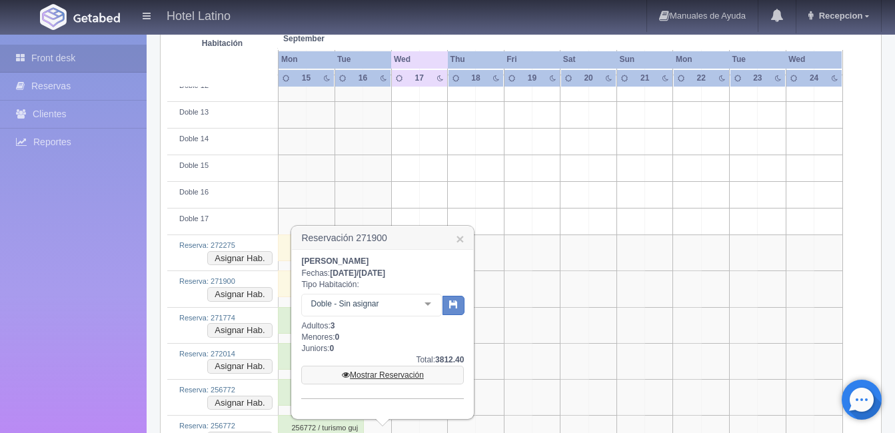  What do you see at coordinates (306, 77) in the screenshot?
I see `div: 15` at bounding box center [306, 77].